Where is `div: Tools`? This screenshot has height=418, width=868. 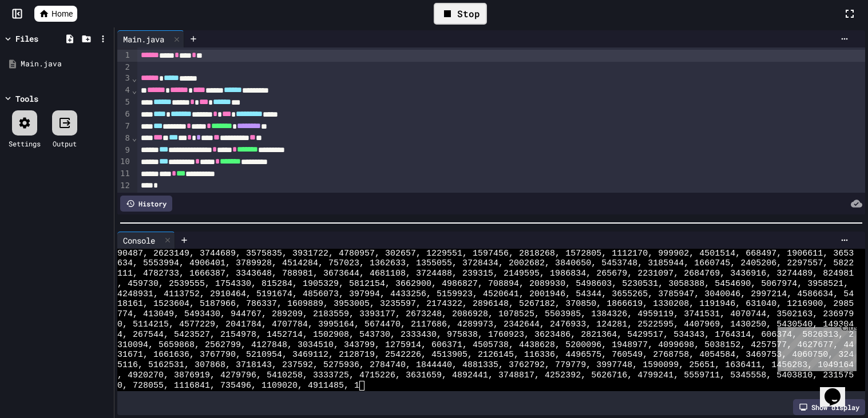 div: Tools is located at coordinates (27, 99).